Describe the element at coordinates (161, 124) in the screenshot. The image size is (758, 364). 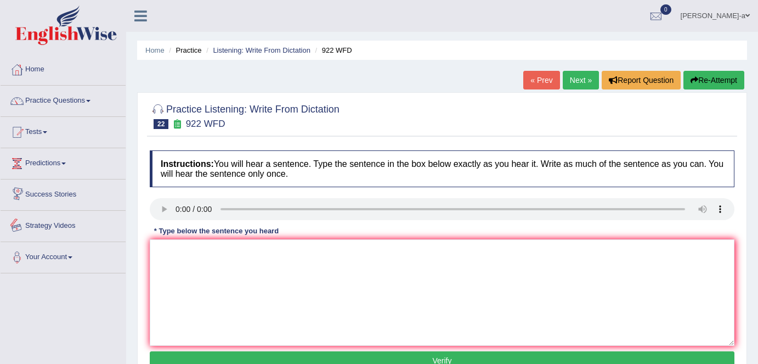
I see `span: 22` at that location.